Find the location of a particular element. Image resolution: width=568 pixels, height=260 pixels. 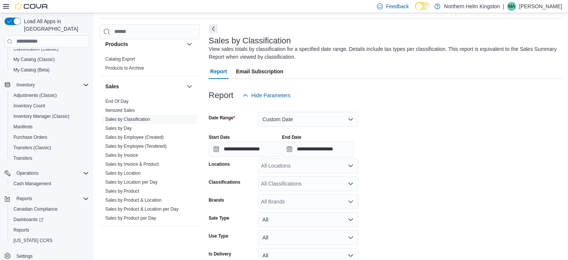

button: Products is located at coordinates (189, 44).